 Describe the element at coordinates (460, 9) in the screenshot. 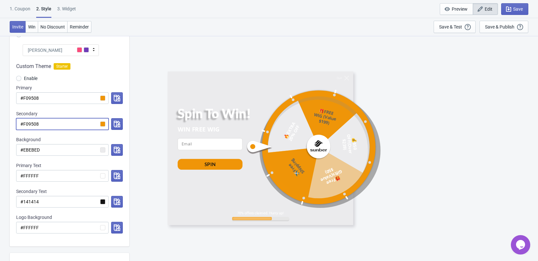

I see `span: Preview` at that location.